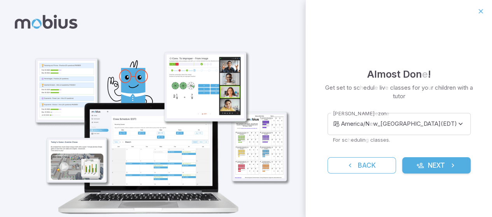 Image resolution: width=492 pixels, height=217 pixels. Describe the element at coordinates (384, 74) in the screenshot. I see `readpronunciation-word: Almost` at that location.